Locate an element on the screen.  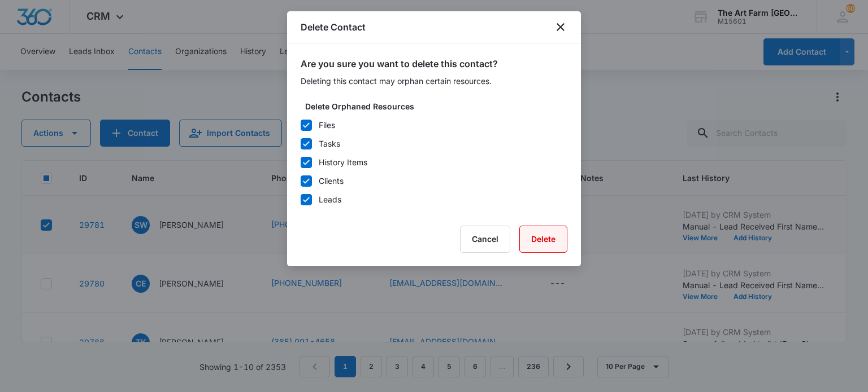
label: Delete Orphaned Resources is located at coordinates (438, 106).